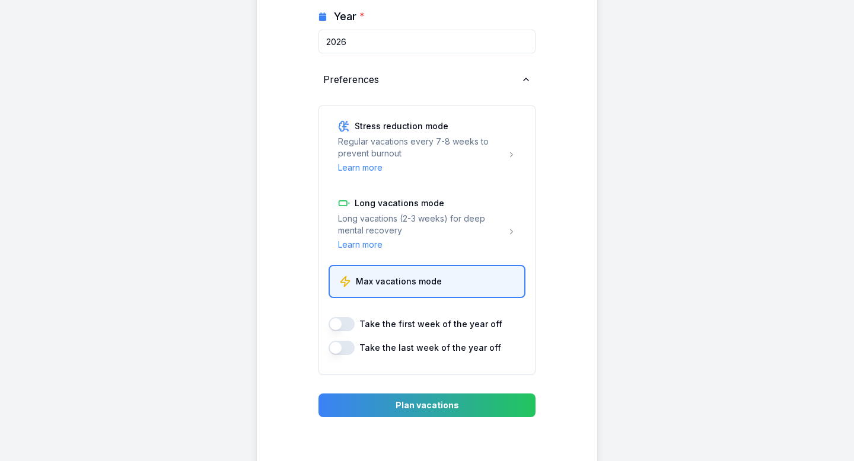 The image size is (854, 461). I want to click on label: Take the first week of the year off, so click(431, 324).